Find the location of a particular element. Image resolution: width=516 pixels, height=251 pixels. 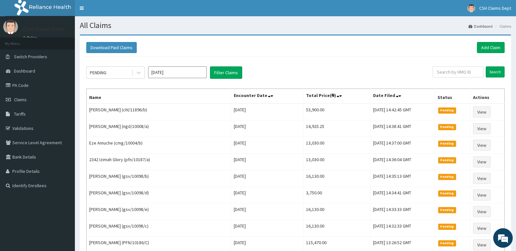

input: Search is located at coordinates (495, 72).